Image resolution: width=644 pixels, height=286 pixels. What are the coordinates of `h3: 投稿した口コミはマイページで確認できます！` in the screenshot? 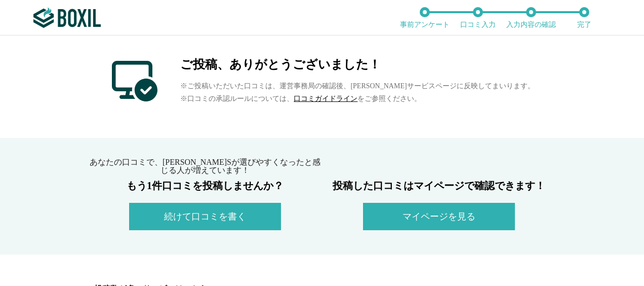 It's located at (439, 185).